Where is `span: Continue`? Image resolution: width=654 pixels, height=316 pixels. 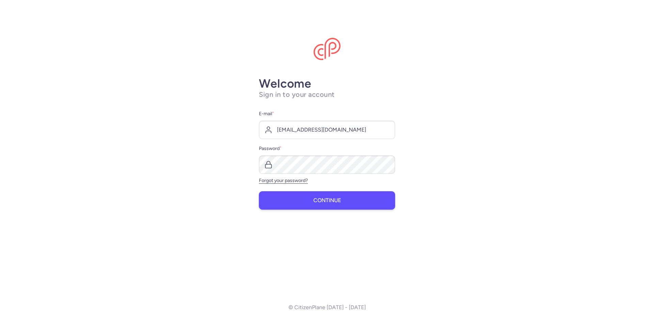 span: Continue is located at coordinates (327, 200).